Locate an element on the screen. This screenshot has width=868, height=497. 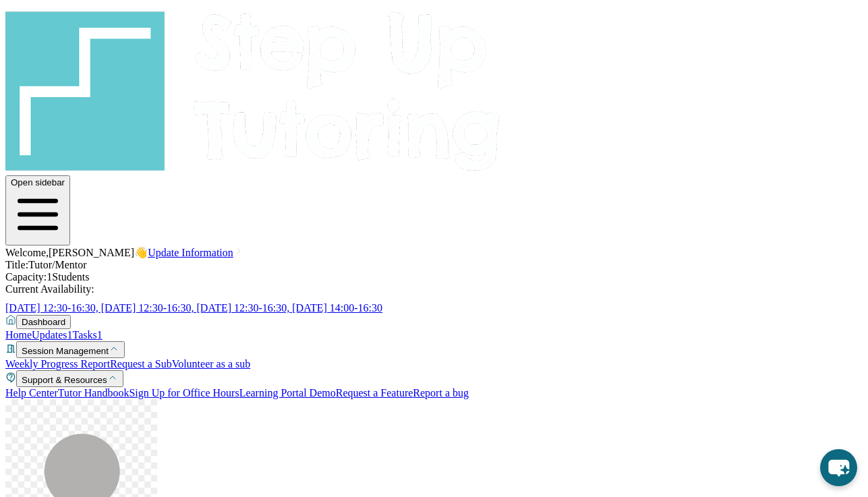
button: Open sidebar is located at coordinates (38, 210).